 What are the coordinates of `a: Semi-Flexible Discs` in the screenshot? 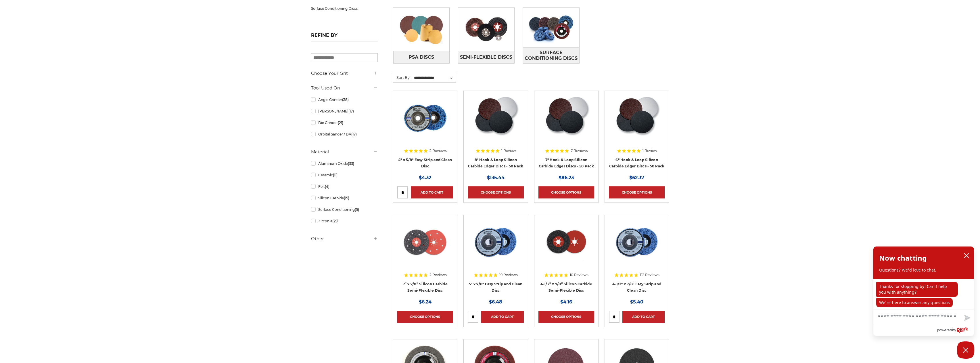 It's located at (486, 57).